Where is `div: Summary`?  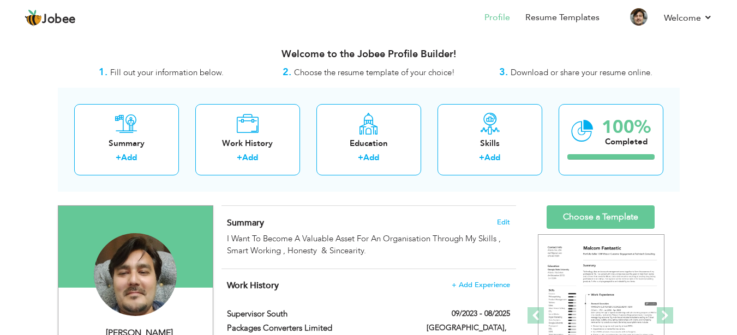
div: Summary is located at coordinates (127, 143).